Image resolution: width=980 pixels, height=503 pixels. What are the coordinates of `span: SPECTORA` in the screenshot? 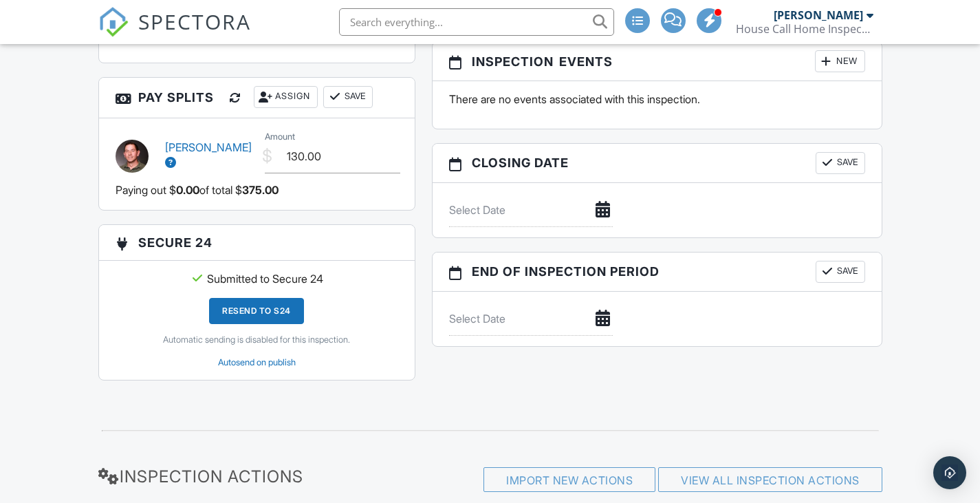 It's located at (195, 22).